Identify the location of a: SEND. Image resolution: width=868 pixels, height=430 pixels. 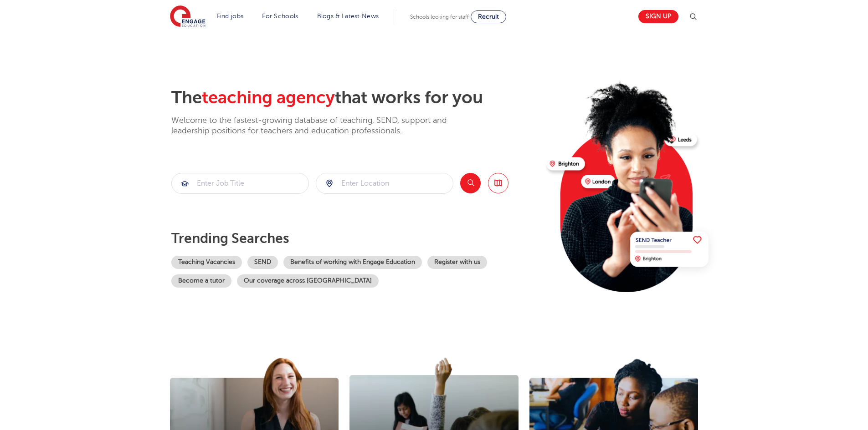
(262, 262).